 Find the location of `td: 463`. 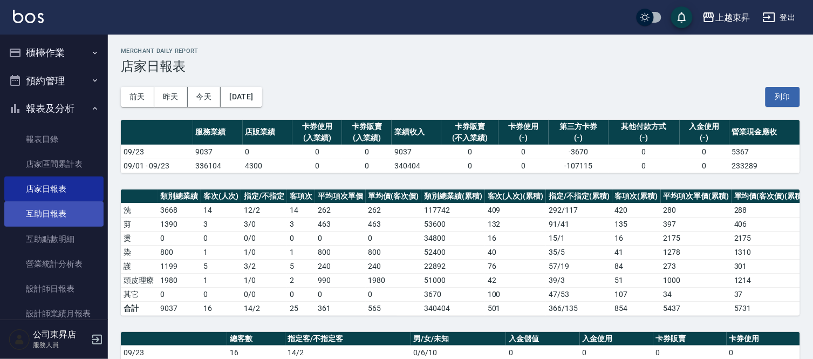

td: 463 is located at coordinates (394, 224).